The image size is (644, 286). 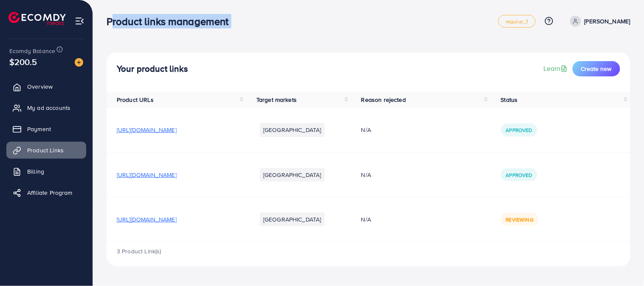 What do you see at coordinates (50, 192) in the screenshot?
I see `span: Affiliate Program` at bounding box center [50, 192].